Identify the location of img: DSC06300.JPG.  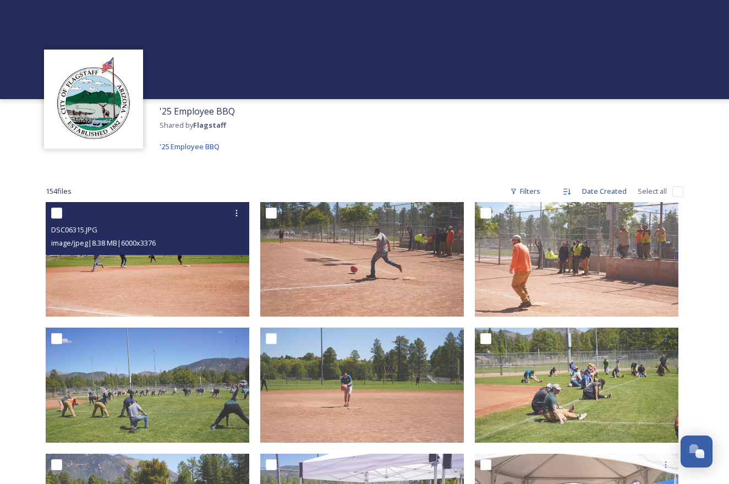
(362, 385).